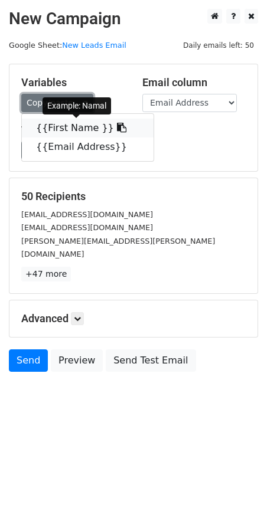  Describe the element at coordinates (219, 45) in the screenshot. I see `span: Daily emails left: 50` at that location.